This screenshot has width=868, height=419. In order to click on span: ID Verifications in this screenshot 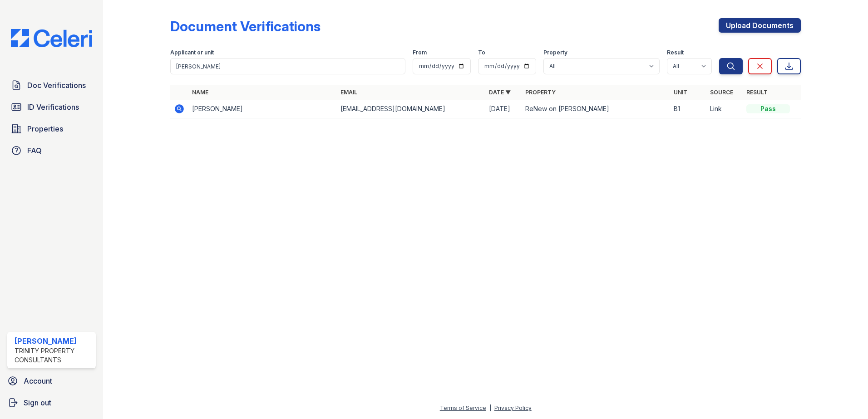, I will do `click(53, 107)`.